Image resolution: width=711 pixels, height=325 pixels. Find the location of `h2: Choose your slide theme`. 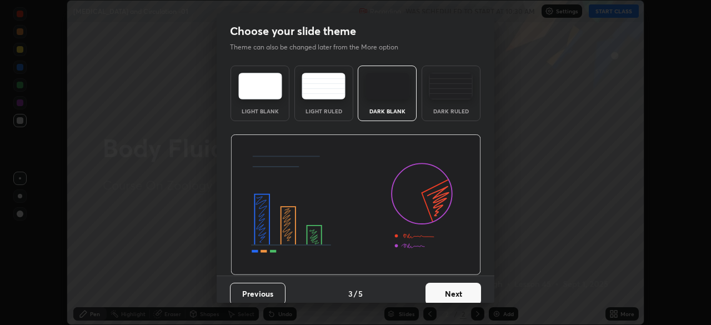

h2: Choose your slide theme is located at coordinates (293, 31).